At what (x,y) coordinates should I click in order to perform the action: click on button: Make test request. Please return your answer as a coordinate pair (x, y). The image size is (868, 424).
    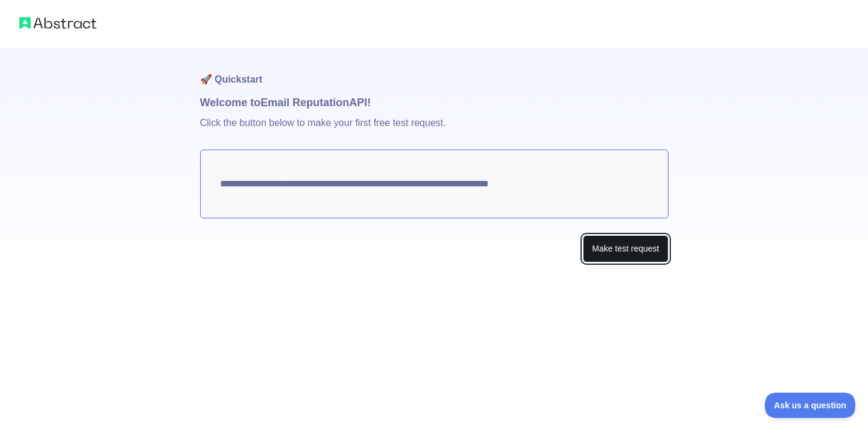
    Looking at the image, I should click on (625, 248).